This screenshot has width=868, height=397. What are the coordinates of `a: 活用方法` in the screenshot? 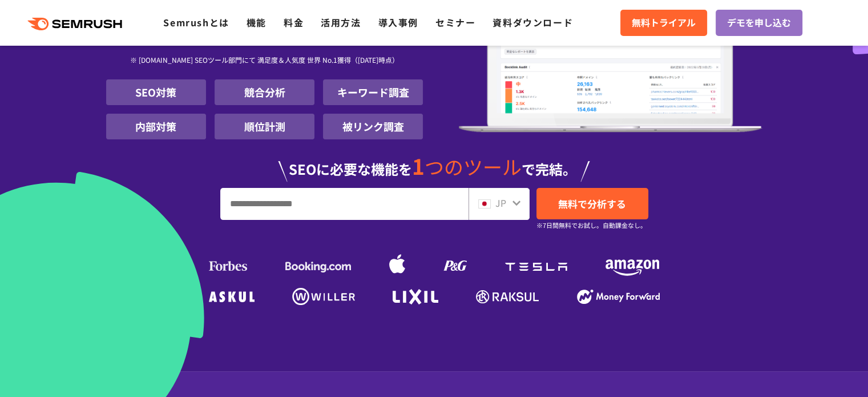 It's located at (341, 22).